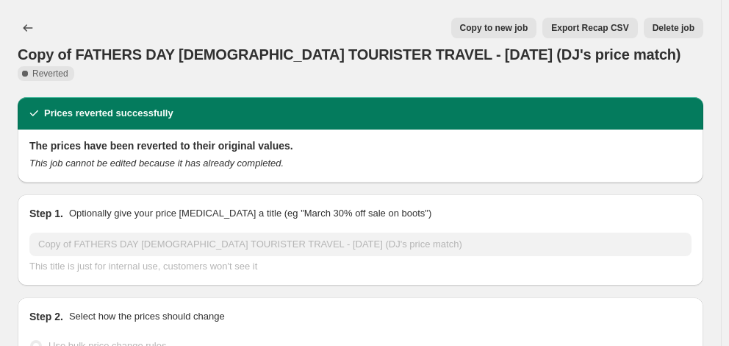  What do you see at coordinates (360, 146) in the screenshot?
I see `h2: The prices have been reverted to their original values.` at bounding box center [360, 146].